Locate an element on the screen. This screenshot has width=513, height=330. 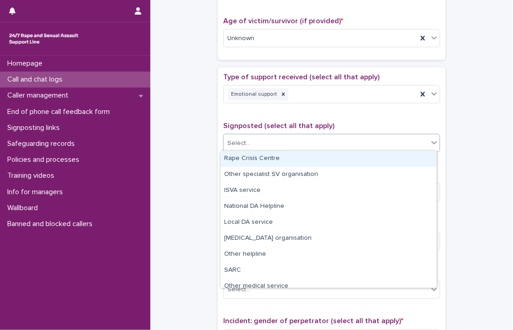
div: Local DA service is located at coordinates (328, 222).